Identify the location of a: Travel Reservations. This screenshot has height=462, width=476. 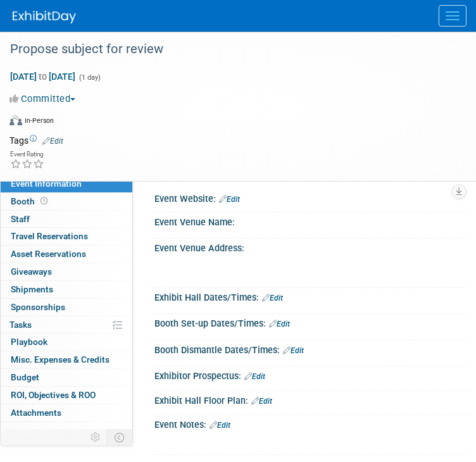
(66, 236).